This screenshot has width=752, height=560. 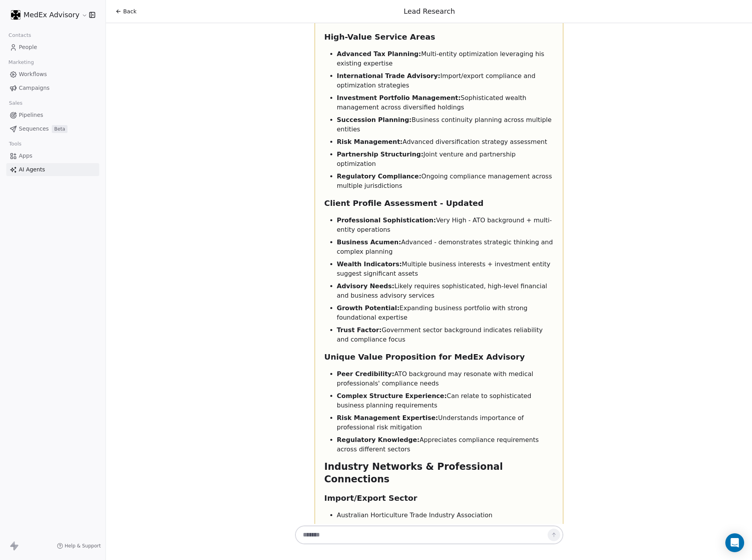 What do you see at coordinates (52, 129) in the screenshot?
I see `a: SequencesBeta` at bounding box center [52, 129].